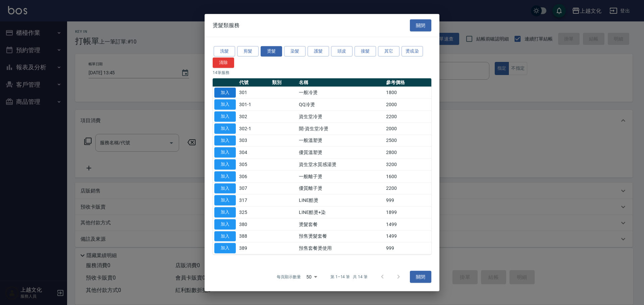  What do you see at coordinates (254, 82) in the screenshot?
I see `th: 代號` at bounding box center [254, 82].